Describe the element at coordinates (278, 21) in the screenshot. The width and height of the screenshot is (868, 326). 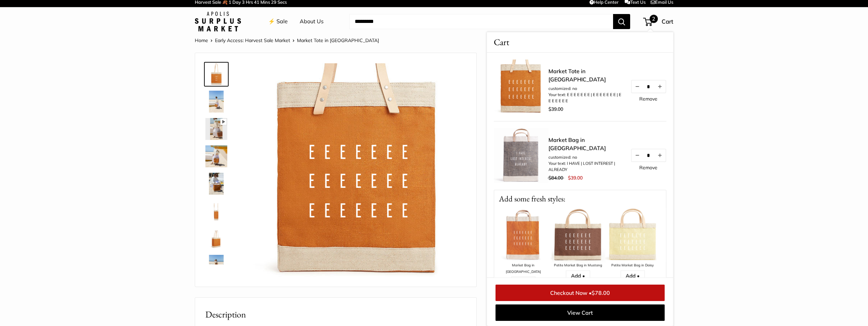
I see `a: ⚡️ Sale` at that location.